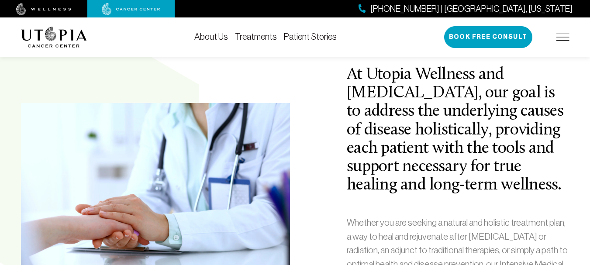  I want to click on a: Treatments, so click(256, 37).